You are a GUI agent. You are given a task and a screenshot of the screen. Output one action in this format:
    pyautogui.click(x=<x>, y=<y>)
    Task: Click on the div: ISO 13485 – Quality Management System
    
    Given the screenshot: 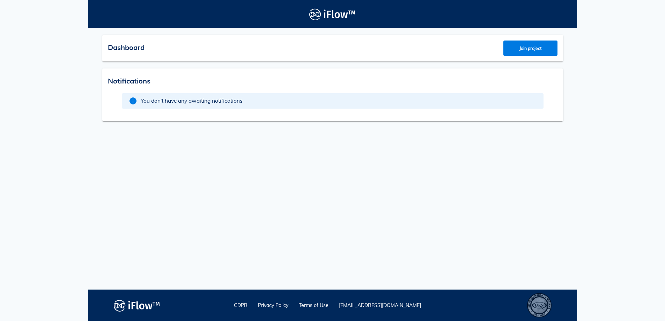 What is the action you would take?
    pyautogui.click(x=539, y=305)
    